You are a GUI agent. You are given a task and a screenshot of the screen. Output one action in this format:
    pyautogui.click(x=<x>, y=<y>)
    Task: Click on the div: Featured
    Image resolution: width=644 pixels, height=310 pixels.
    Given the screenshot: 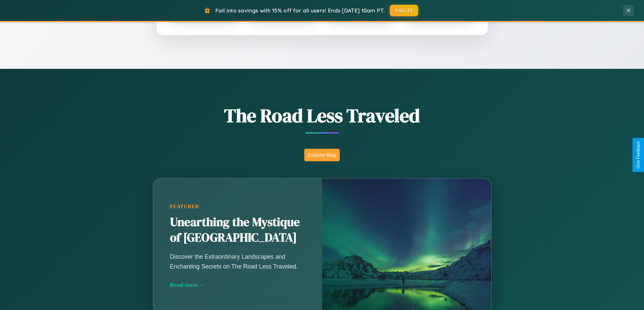 What is the action you would take?
    pyautogui.click(x=237, y=207)
    